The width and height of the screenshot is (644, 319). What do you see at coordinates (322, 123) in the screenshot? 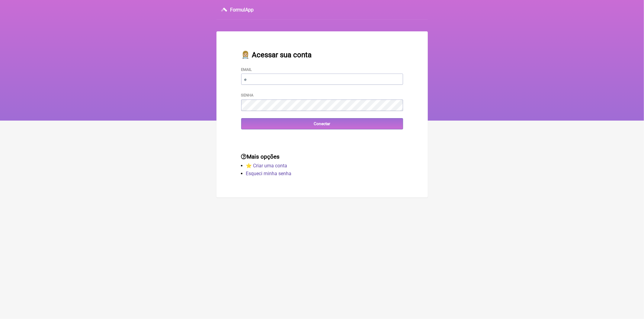
I see `input: Conectar` at bounding box center [322, 123].